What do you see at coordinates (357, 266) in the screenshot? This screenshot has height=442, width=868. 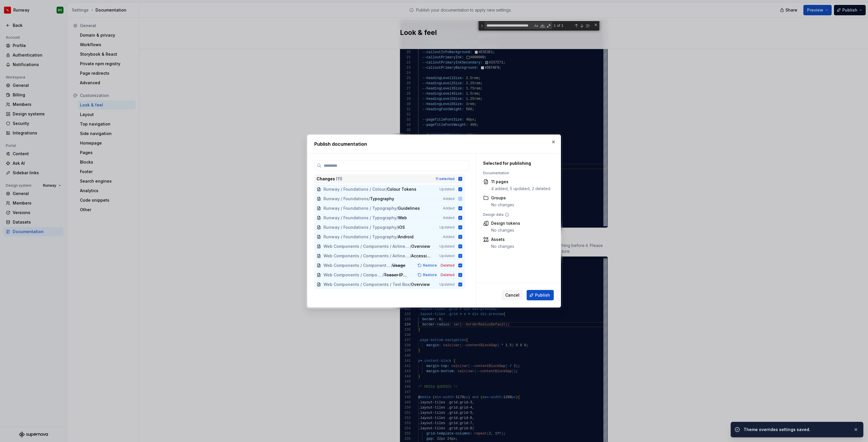 I see `span: Web Components / Components / Footer Light` at bounding box center [357, 266].